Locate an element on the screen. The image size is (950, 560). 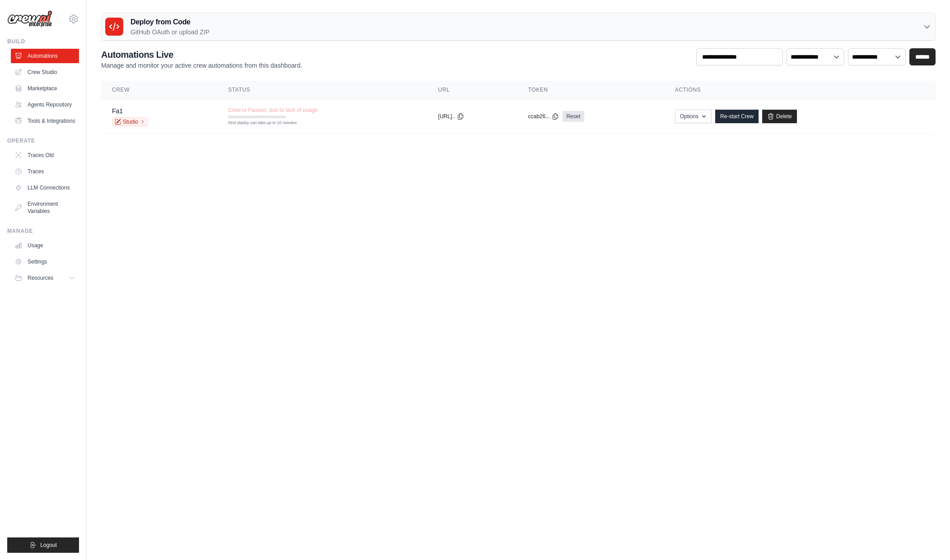
div: Operate is located at coordinates (43, 141).